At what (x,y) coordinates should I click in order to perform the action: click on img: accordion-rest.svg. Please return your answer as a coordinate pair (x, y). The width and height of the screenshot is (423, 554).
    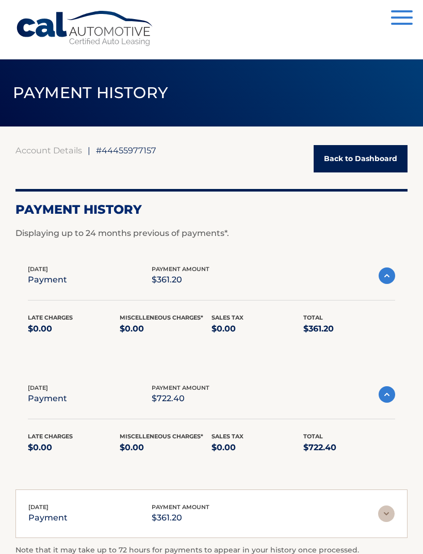
    Looking at the image, I should click on (386, 513).